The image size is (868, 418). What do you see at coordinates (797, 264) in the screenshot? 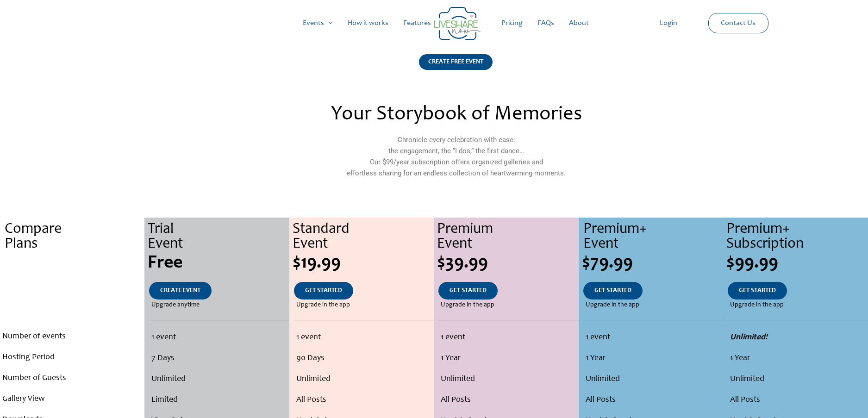
I see `div: $99.99` at bounding box center [797, 264].